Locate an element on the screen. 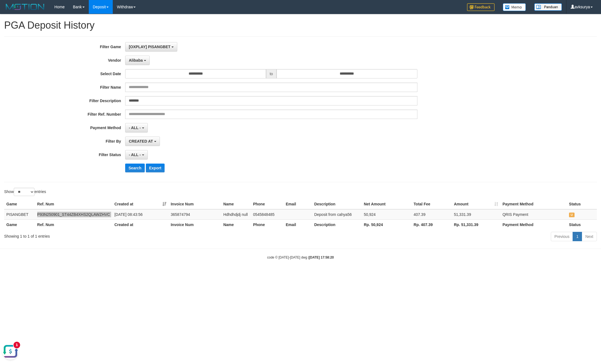 This screenshot has width=601, height=364. span: to is located at coordinates (271, 74).